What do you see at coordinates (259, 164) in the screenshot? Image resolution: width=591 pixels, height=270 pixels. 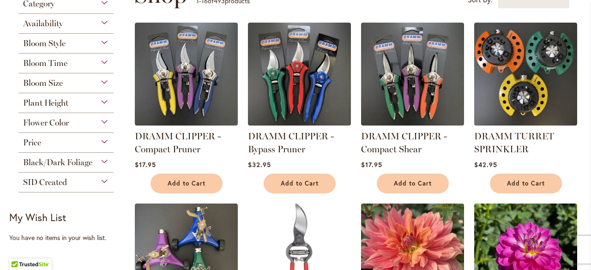 I see `span: $32.95` at bounding box center [259, 164].